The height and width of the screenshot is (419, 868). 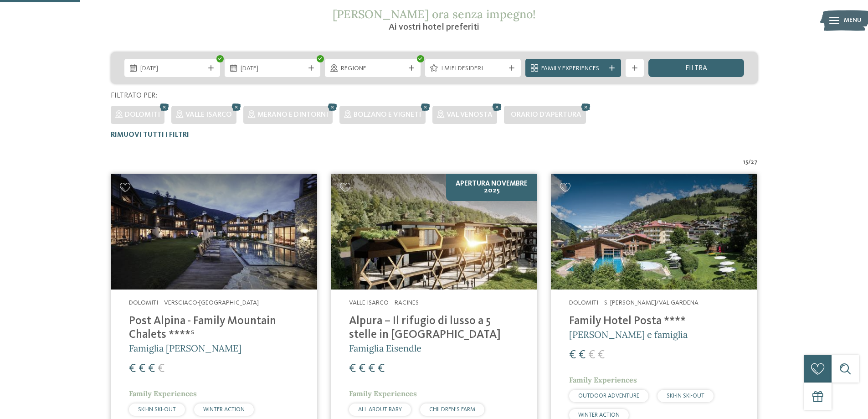 I want to click on span: Merano e dintorni, so click(x=293, y=115).